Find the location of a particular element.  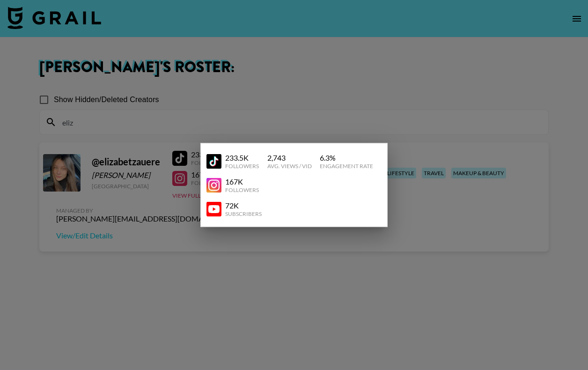

div: 233.5K is located at coordinates (242, 158).